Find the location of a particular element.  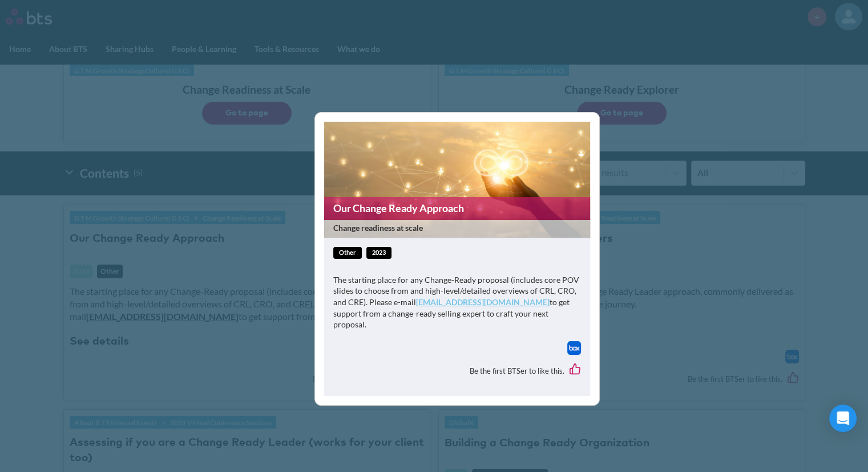

div: Open Intercom Messenger is located at coordinates (843, 418).